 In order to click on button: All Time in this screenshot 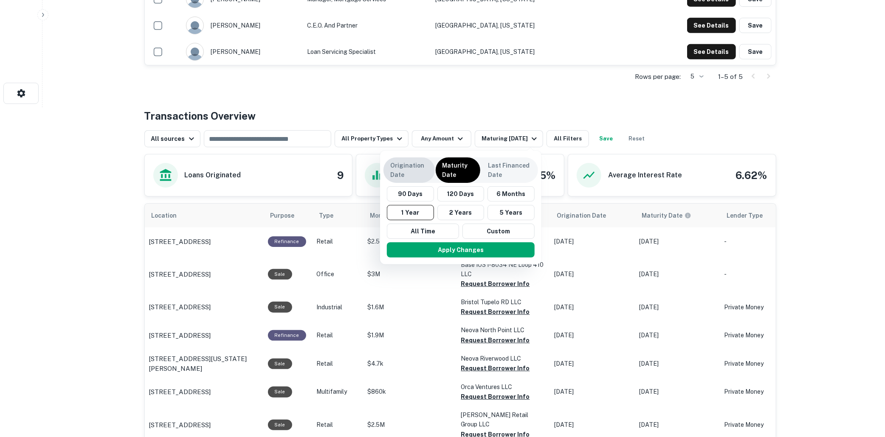, I will do `click(423, 231)`.